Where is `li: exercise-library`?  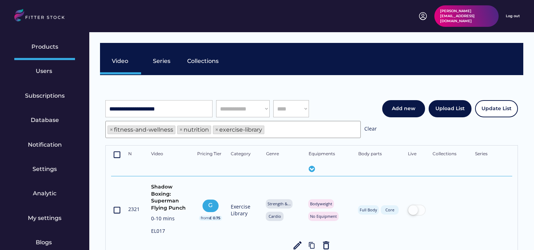
li: exercise-library is located at coordinates (239, 130).